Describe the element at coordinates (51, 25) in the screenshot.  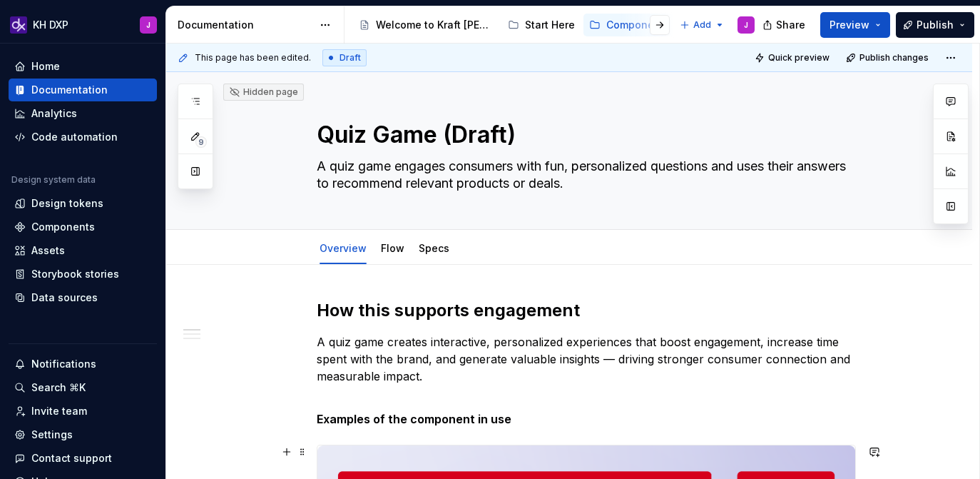
I see `div: KH DXP` at that location.